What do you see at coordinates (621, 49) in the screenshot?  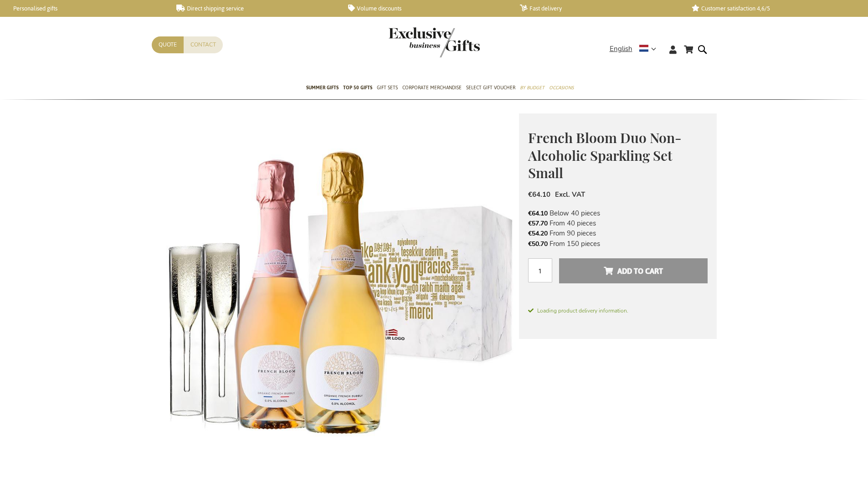 I see `span: English` at bounding box center [621, 49].